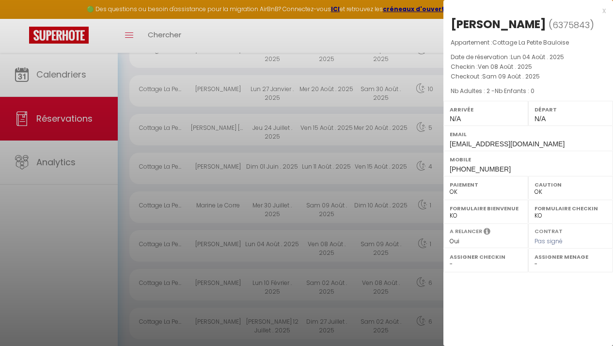  I want to click on label: A relancer, so click(466, 231).